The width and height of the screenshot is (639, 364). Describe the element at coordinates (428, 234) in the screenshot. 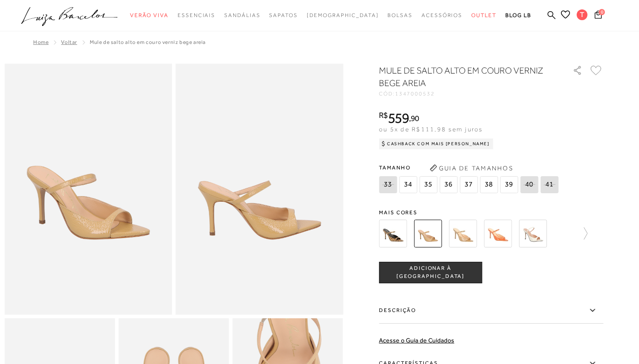

I see `img: MULE DE SALTO ALTO EM COURO VERNIZ BEGE AREIA` at that location.